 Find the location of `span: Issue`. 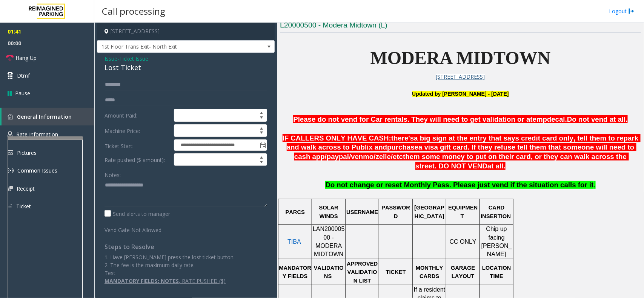

span: Issue is located at coordinates (111, 59).